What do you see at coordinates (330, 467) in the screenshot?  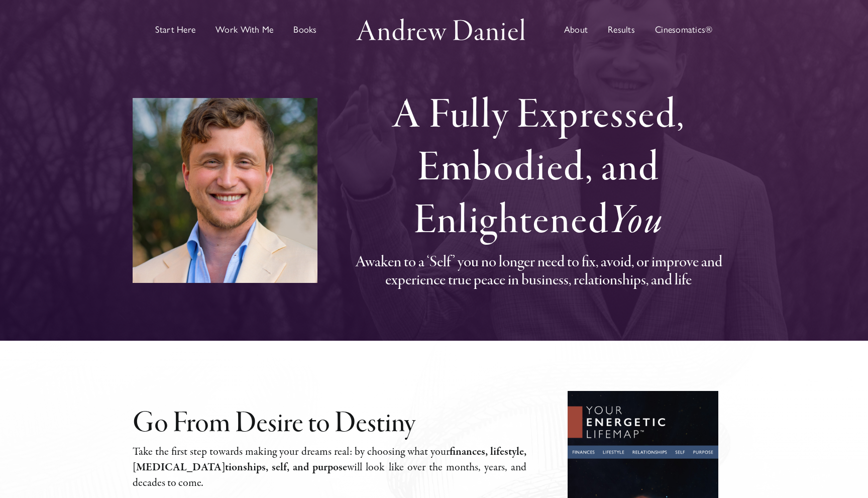 I see `p: Take the first step towards mak­ing your dreams real: by choos­ing what your will look like over ...` at bounding box center [330, 467].